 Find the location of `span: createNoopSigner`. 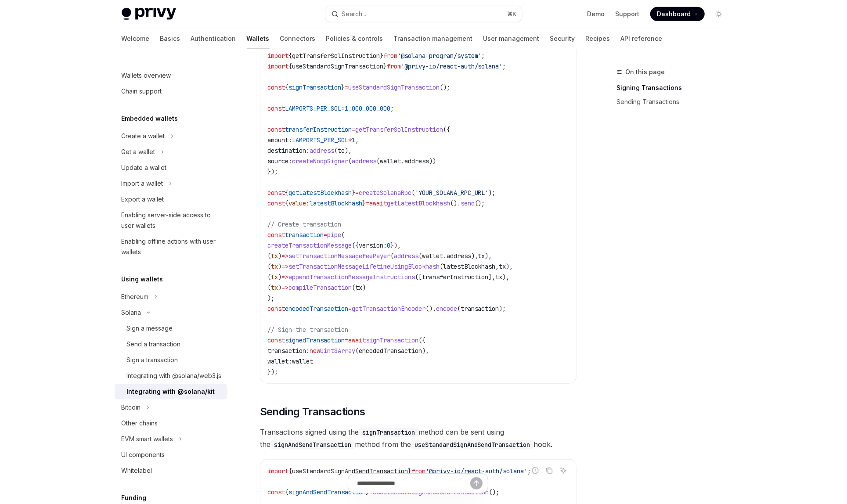

span: createNoopSigner is located at coordinates (320, 161).